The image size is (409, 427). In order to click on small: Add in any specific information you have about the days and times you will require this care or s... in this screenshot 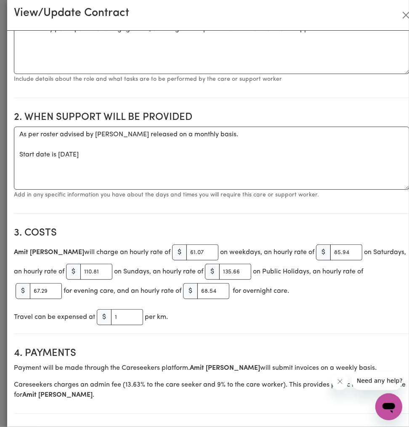, I will do `click(166, 195)`.